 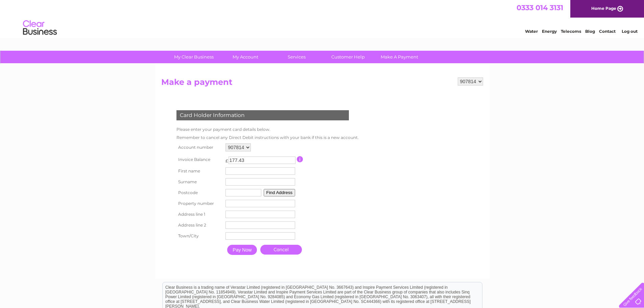 What do you see at coordinates (199, 171) in the screenshot?
I see `th: First name` at bounding box center [199, 171].